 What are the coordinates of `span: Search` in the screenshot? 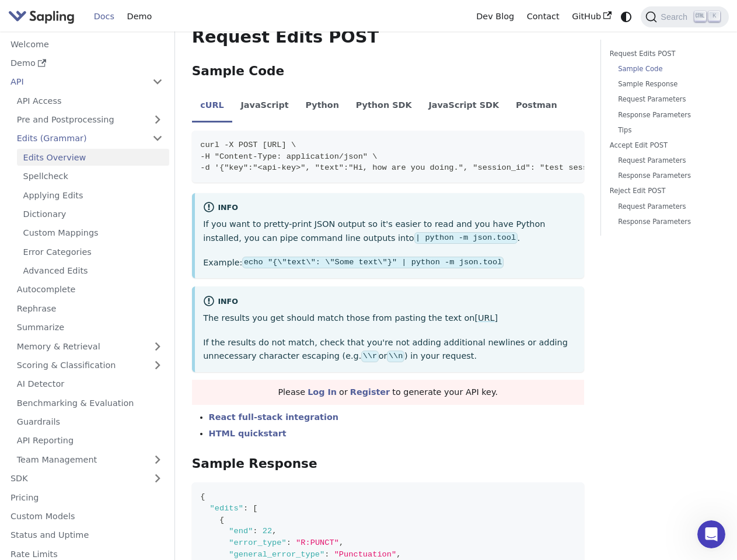 It's located at (676, 17).